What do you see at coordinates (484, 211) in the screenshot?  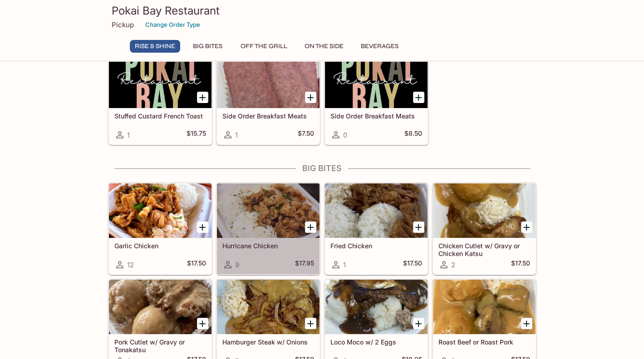 I see `div: Chicken Cutlet w/ Gravy or Chicken Katsu` at bounding box center [484, 211].